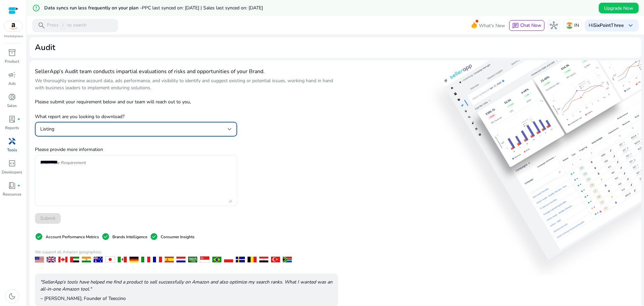 Image resolution: width=644 pixels, height=306 pixels. Describe the element at coordinates (12, 150) in the screenshot. I see `p: Tools` at that location.